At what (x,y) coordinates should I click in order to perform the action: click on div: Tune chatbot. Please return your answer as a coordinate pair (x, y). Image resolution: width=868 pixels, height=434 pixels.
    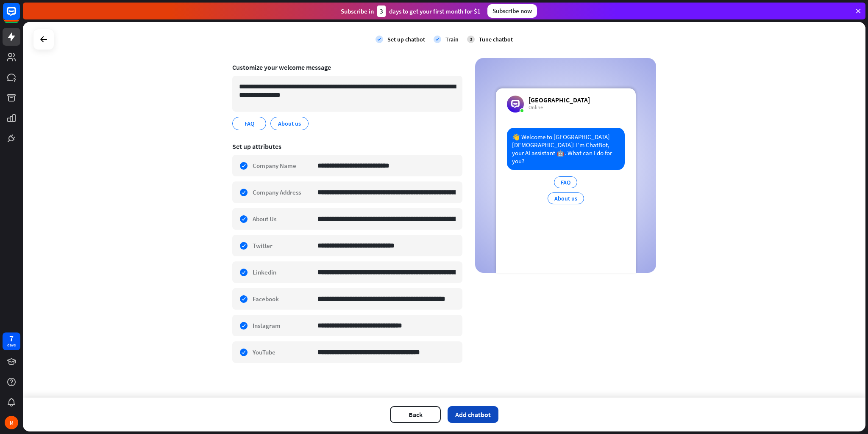
    Looking at the image, I should click on (496, 39).